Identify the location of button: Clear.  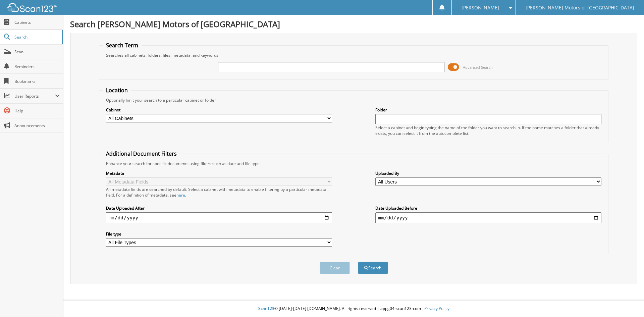
(335, 268).